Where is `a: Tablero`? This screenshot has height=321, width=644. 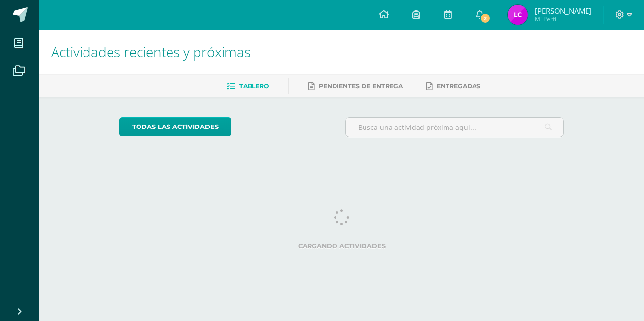 a: Tablero is located at coordinates (247, 86).